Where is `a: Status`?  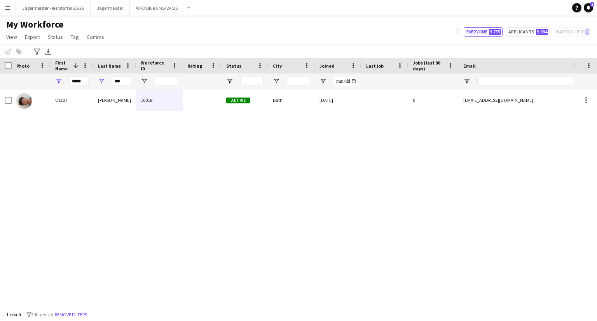 a: Status is located at coordinates (55, 37).